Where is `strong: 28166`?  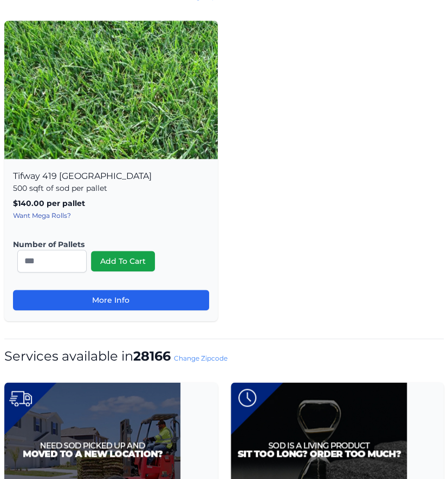
strong: 28166 is located at coordinates (151, 356).